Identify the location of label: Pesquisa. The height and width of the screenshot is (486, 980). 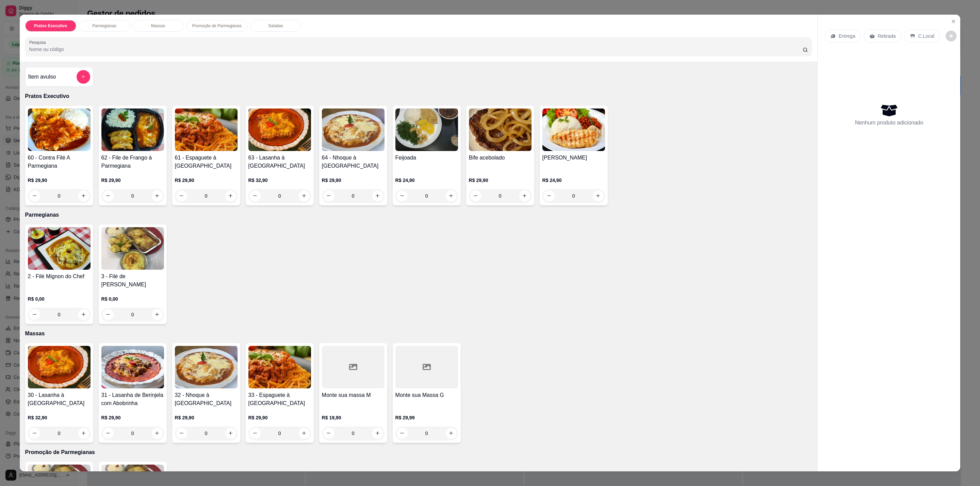
(38, 42).